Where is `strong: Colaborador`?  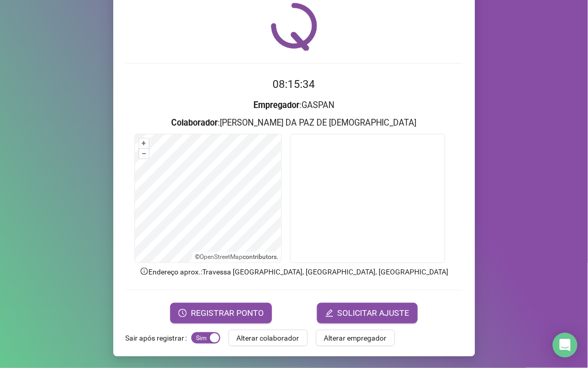
strong: Colaborador is located at coordinates (195, 122).